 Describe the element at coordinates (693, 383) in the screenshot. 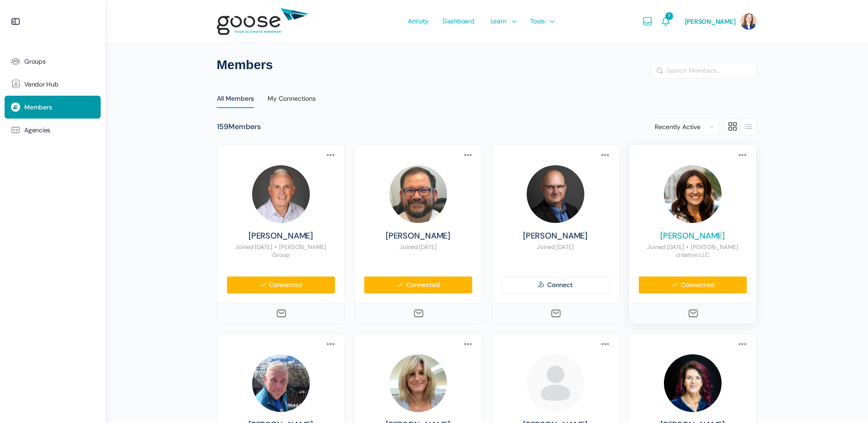

I see `img: Profile photo of Vanessa Davis` at that location.